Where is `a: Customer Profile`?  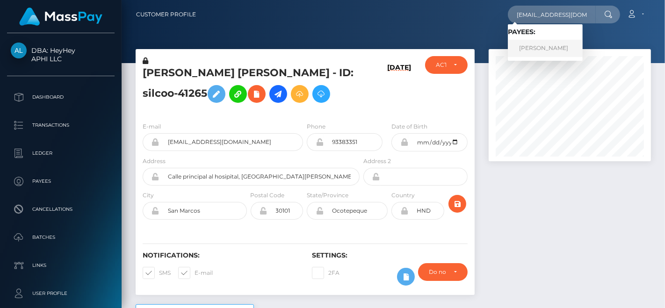 a: Customer Profile is located at coordinates (166, 14).